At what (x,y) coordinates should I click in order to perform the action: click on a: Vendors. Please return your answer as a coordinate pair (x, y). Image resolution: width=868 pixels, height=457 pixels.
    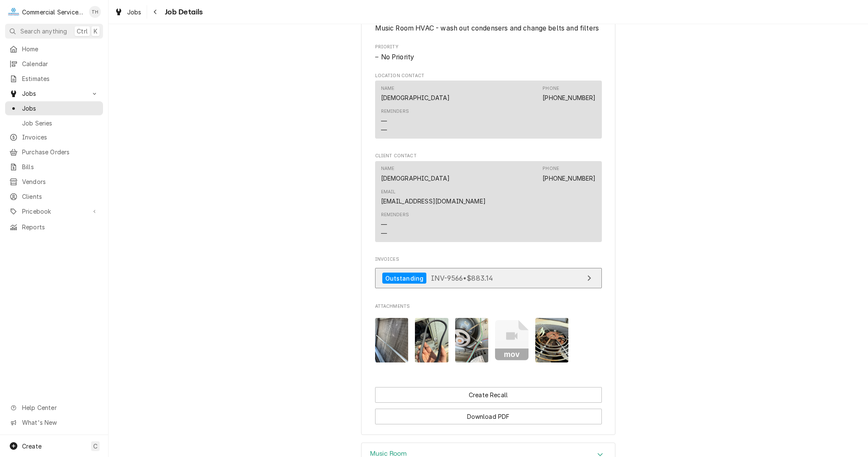
    Looking at the image, I should click on (54, 181).